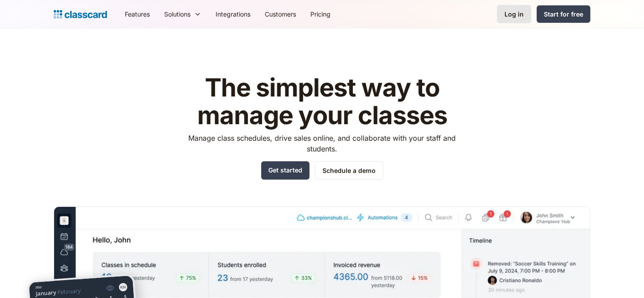 This screenshot has width=644, height=298. Describe the element at coordinates (137, 14) in the screenshot. I see `a: Features` at that location.